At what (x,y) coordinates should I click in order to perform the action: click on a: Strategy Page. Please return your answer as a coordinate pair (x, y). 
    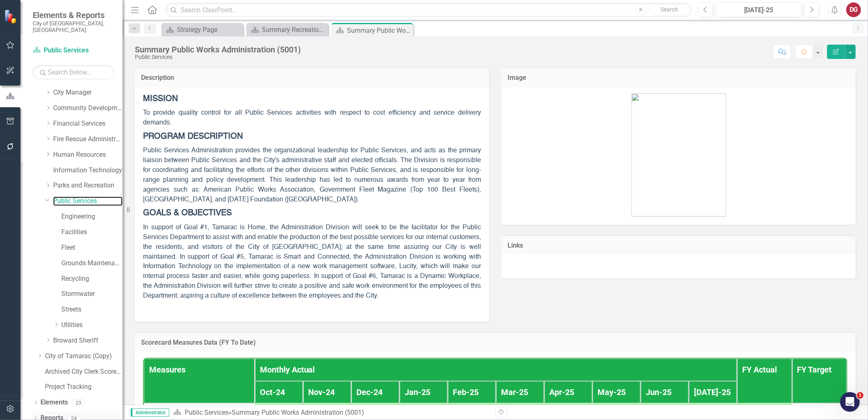
    Looking at the image, I should click on (202, 30).